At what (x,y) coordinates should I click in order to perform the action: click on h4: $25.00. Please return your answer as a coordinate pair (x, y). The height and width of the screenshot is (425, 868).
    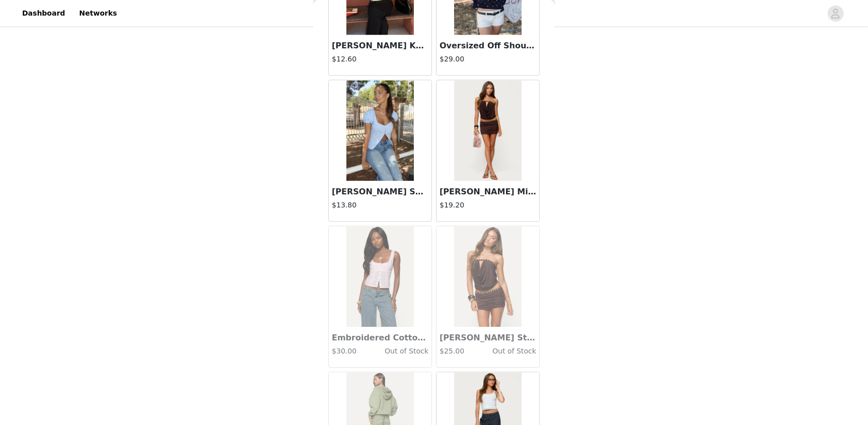
    Looking at the image, I should click on (455, 351).